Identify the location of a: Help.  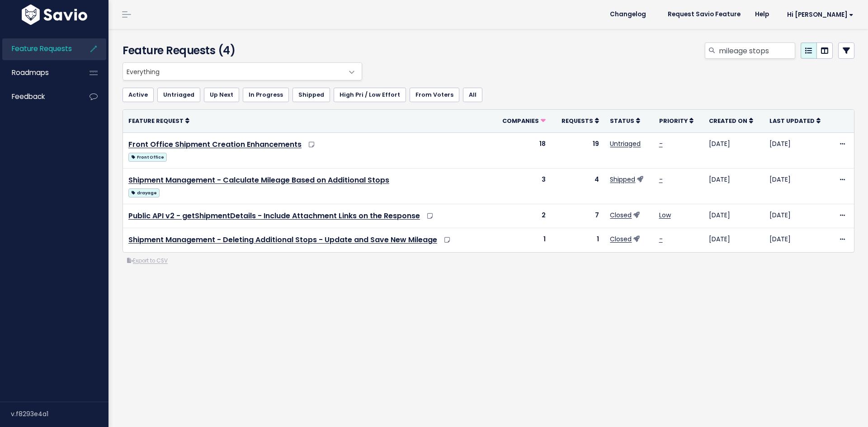
(762, 15).